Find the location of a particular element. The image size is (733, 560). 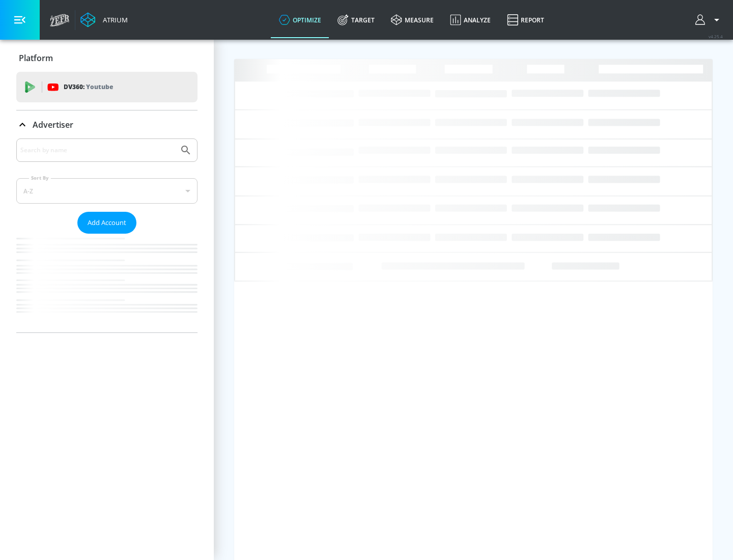

label: Sort By is located at coordinates (39, 178).